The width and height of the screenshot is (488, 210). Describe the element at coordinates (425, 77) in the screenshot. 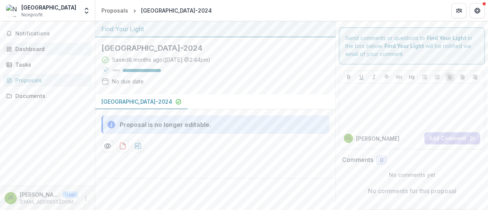

I see `button: Bullet List` at that location.